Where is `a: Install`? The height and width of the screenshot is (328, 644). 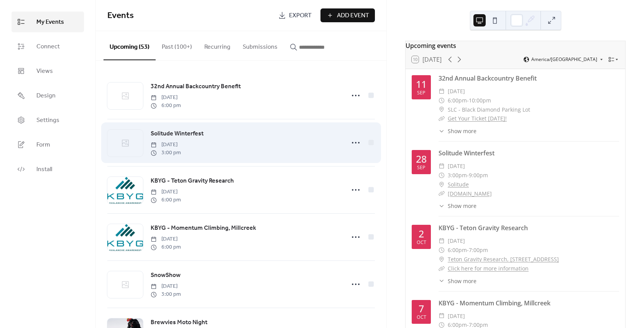
a: Install is located at coordinates (47, 169).